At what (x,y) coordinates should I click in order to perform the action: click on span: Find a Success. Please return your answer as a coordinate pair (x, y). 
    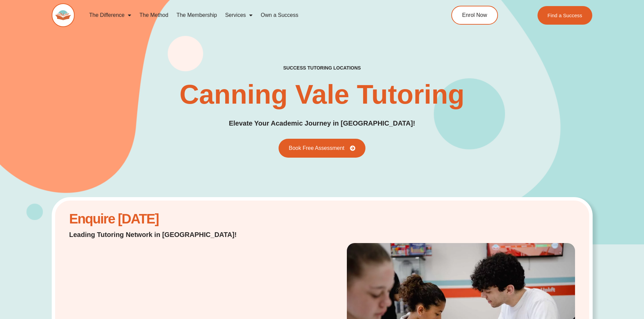
    Looking at the image, I should click on (565, 15).